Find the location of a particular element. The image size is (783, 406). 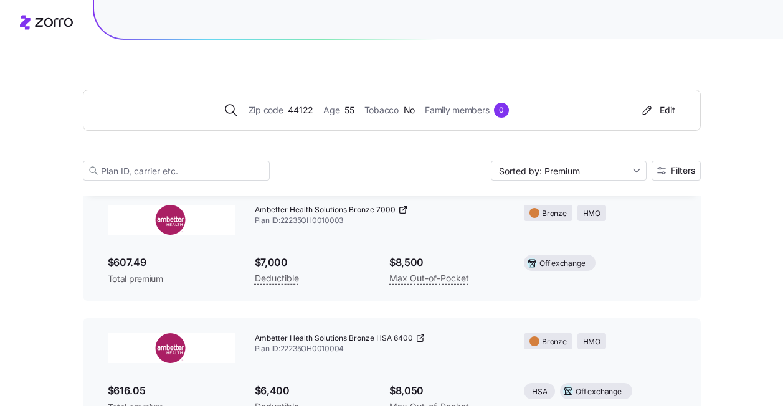

span: Max Out-of-Pocket is located at coordinates (429, 279).